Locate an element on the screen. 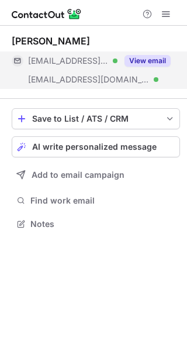 The height and width of the screenshot is (351, 187). span: AI write personalized message is located at coordinates (94, 147).